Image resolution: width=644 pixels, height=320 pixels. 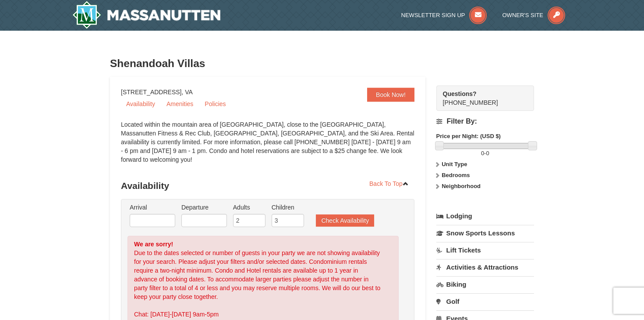 What do you see at coordinates (345, 221) in the screenshot?
I see `button: Check Availability` at bounding box center [345, 221].